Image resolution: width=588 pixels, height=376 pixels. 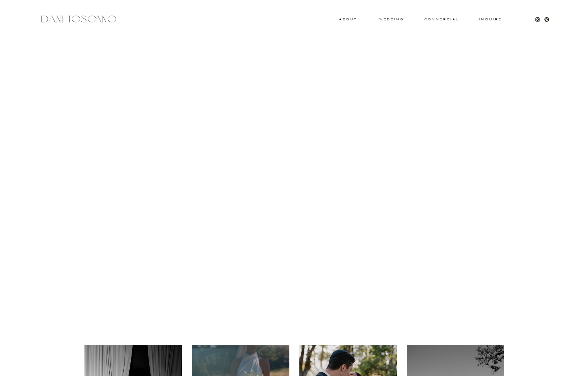 I want to click on a: commercial, so click(x=441, y=19).